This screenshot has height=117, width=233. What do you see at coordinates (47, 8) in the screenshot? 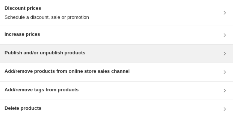
I see `h3: Discount prices` at bounding box center [47, 8].